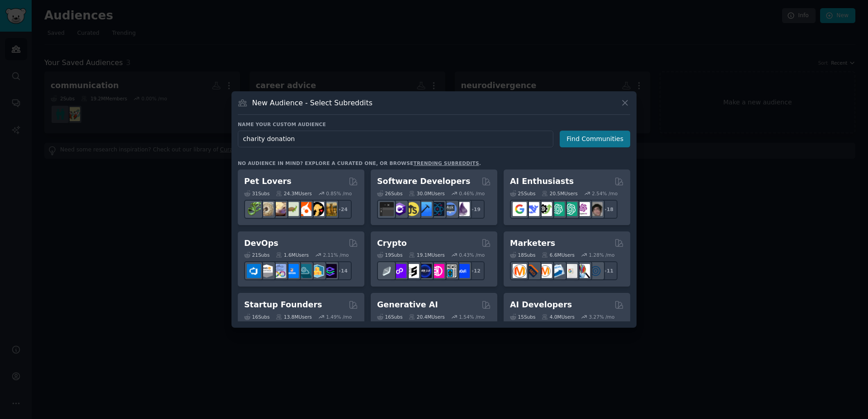 This screenshot has width=868, height=419. What do you see at coordinates (268, 181) in the screenshot?
I see `h2: Pet Lovers` at bounding box center [268, 181].